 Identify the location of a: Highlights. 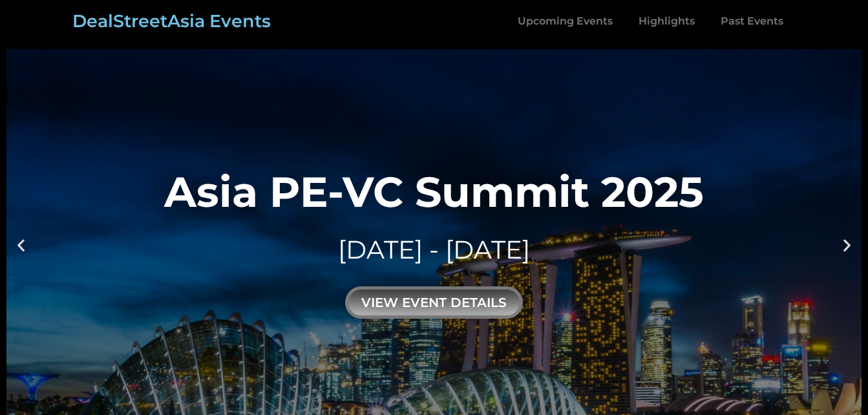
(666, 22).